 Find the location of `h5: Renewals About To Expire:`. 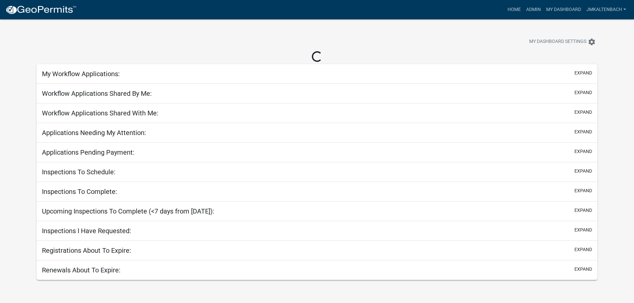

h5: Renewals About To Expire: is located at coordinates (81, 270).